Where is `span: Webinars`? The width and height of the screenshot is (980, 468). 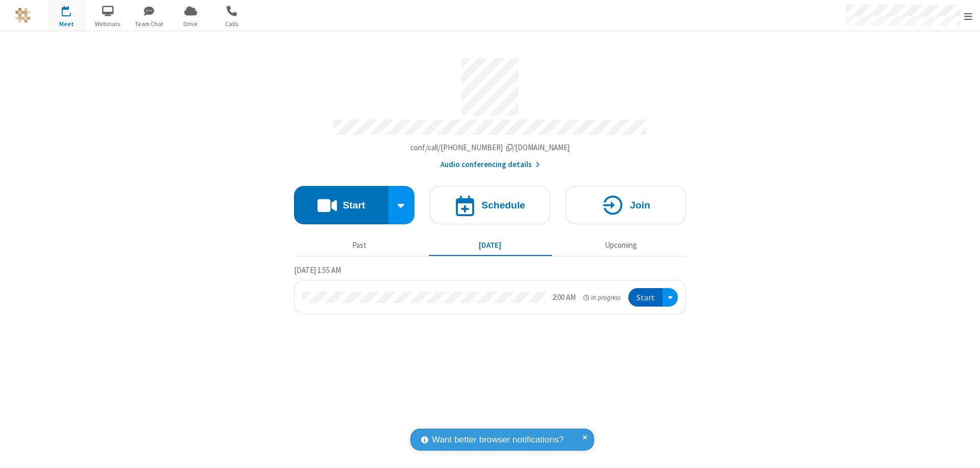 span: Webinars is located at coordinates (107, 24).